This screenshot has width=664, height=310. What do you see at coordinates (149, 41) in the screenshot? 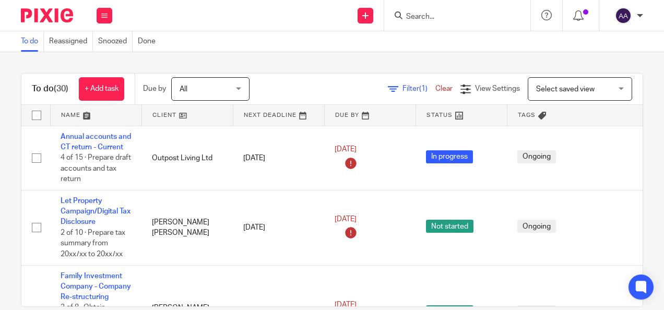
I see `a: Done` at bounding box center [149, 41].